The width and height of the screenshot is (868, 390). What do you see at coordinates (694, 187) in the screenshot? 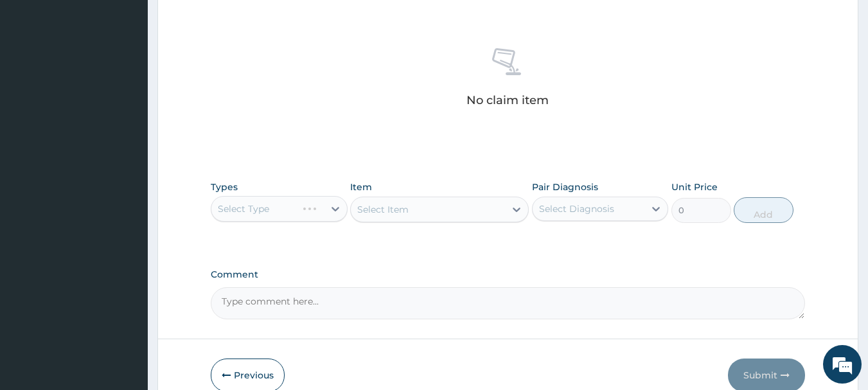
I see `label: Unit Price` at bounding box center [694, 187].